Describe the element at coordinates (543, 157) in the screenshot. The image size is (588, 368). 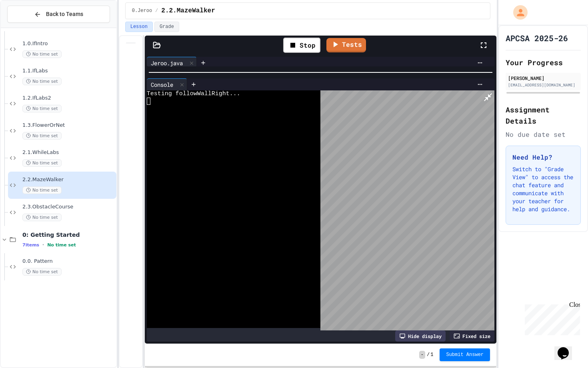
I see `h3: Need Help?` at that location.